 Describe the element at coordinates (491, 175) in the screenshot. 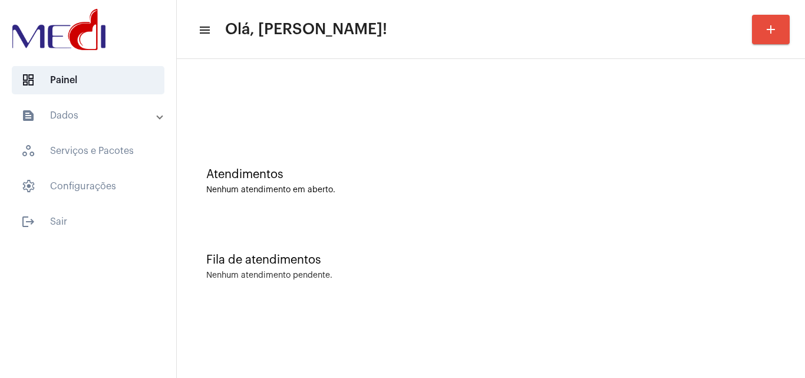

I see `div: Atendimentos` at that location.